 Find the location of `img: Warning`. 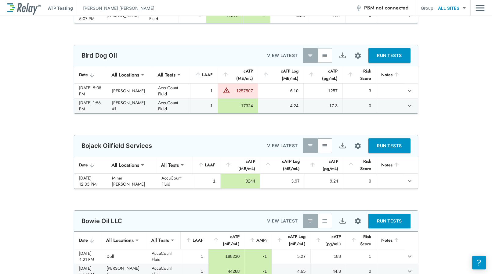

img: Warning is located at coordinates (226, 90).